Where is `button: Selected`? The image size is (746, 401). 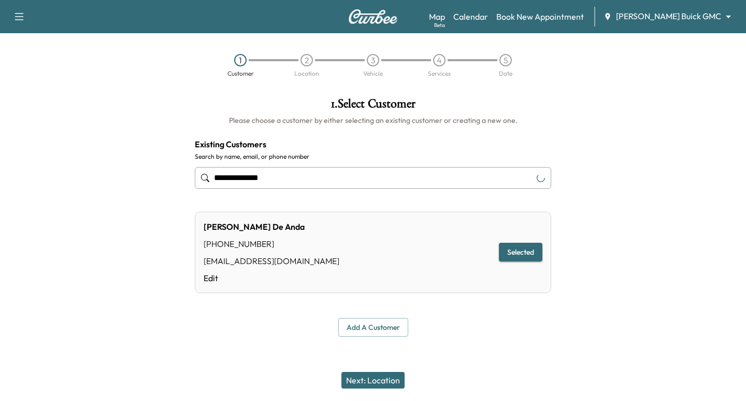
button: Selected is located at coordinates (521, 252).